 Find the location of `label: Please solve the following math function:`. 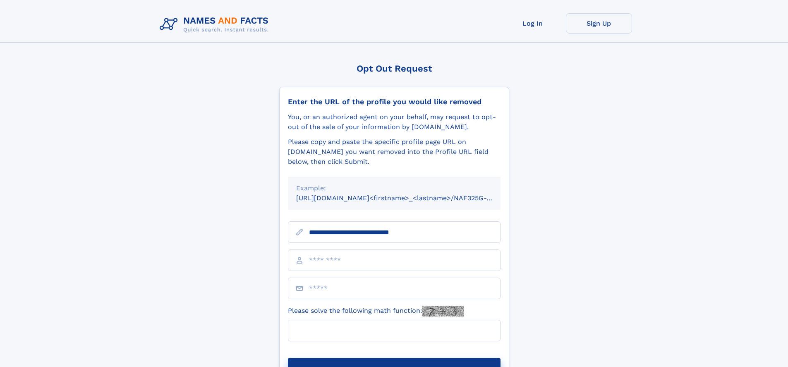

label: Please solve the following math function: is located at coordinates (375, 311).